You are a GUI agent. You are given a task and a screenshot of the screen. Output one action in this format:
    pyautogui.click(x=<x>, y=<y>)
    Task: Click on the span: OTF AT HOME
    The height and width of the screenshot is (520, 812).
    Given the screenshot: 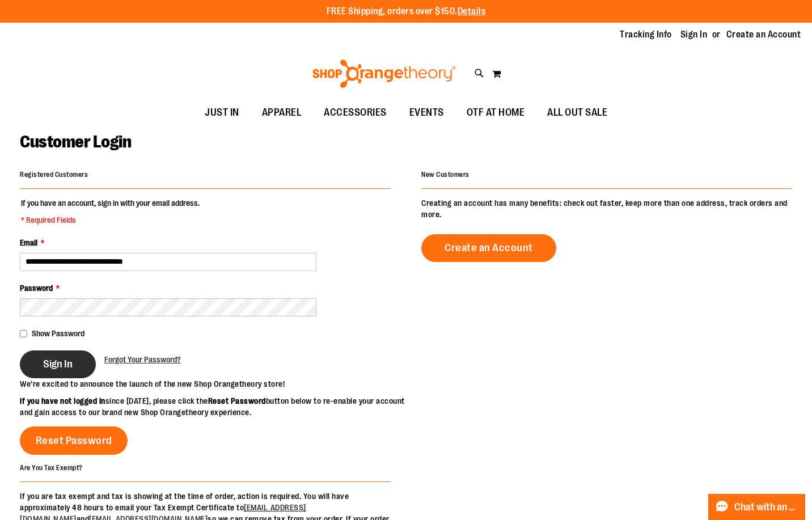 What is the action you would take?
    pyautogui.click(x=496, y=112)
    